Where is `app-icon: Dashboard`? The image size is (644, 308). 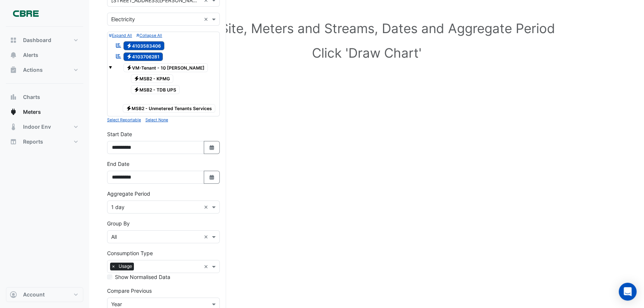 app-icon: Dashboard is located at coordinates (13, 40).